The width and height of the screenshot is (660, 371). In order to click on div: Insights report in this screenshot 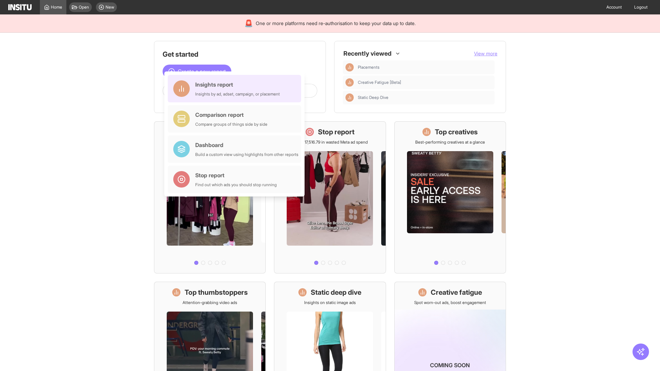, I will do `click(238, 85)`.